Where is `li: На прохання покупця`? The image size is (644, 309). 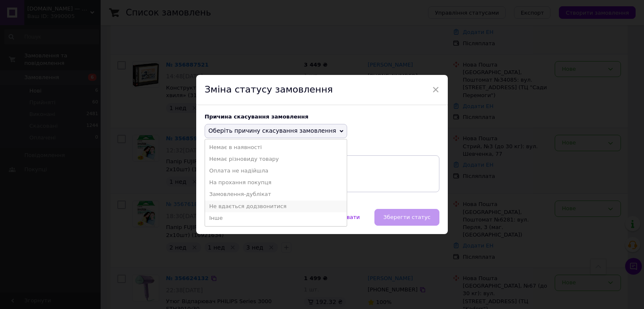 li: На прохання покупця is located at coordinates (276, 183).